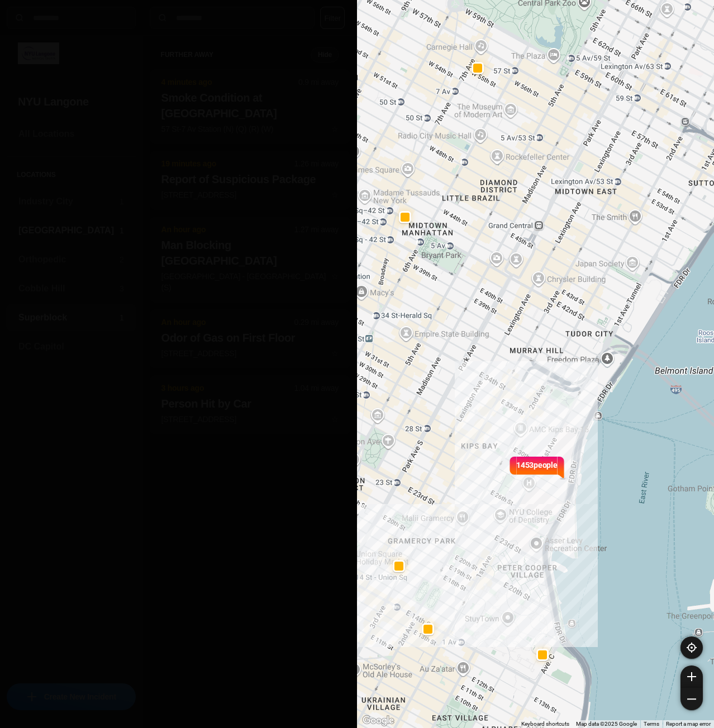 The image size is (714, 728). What do you see at coordinates (69, 318) in the screenshot?
I see `h3: Superblock` at bounding box center [69, 318].